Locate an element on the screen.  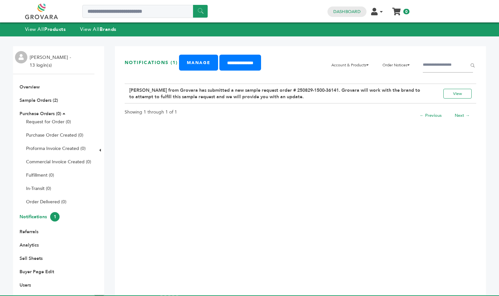
a: Buyer Page Edit is located at coordinates (37, 272).